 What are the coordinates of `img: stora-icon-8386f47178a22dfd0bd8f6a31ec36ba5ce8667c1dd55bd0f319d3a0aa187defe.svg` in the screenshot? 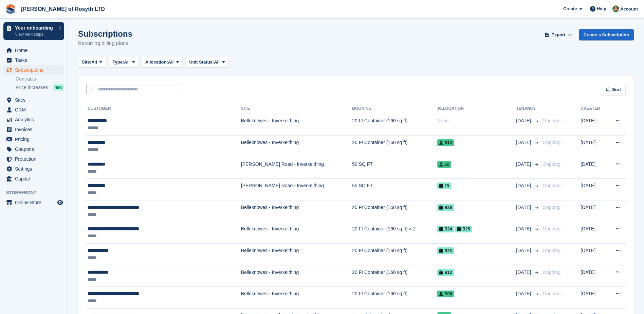 It's located at (11, 9).